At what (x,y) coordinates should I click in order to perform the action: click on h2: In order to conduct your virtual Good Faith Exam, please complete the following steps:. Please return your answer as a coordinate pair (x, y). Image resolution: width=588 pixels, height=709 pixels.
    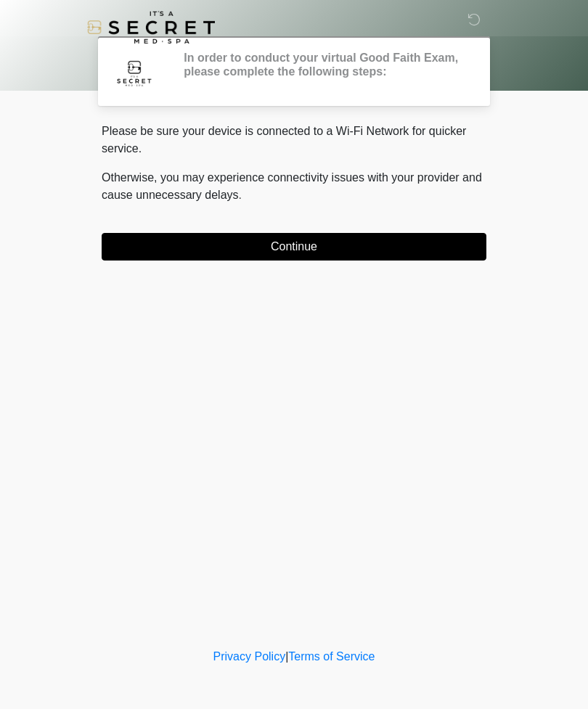
    Looking at the image, I should click on (324, 65).